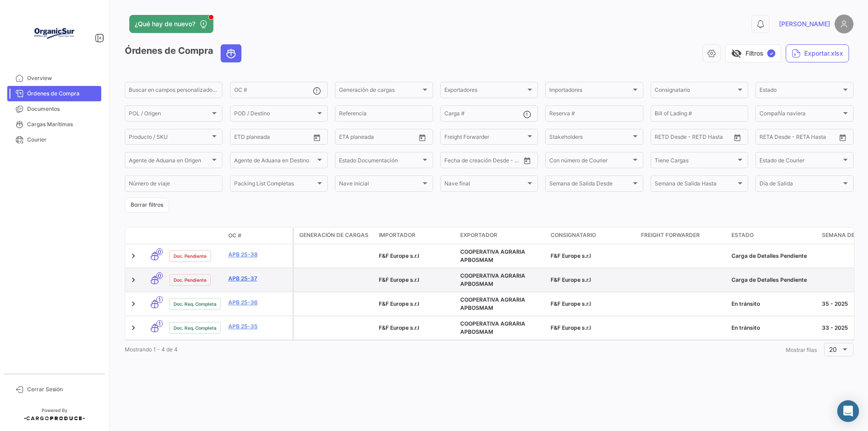 Image resolution: width=868 pixels, height=431 pixels. What do you see at coordinates (844, 24) in the screenshot?
I see `img: placeholder-user.png` at bounding box center [844, 24].